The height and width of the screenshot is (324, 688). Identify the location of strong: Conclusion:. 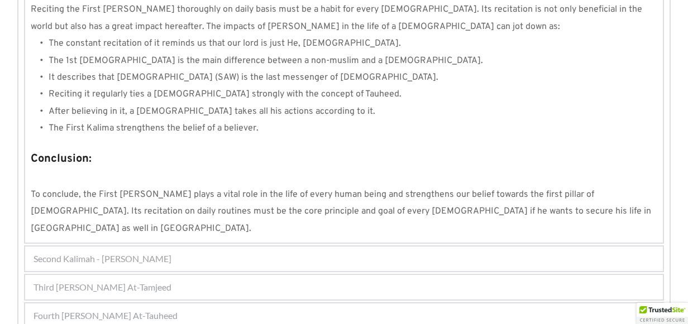
(61, 159).